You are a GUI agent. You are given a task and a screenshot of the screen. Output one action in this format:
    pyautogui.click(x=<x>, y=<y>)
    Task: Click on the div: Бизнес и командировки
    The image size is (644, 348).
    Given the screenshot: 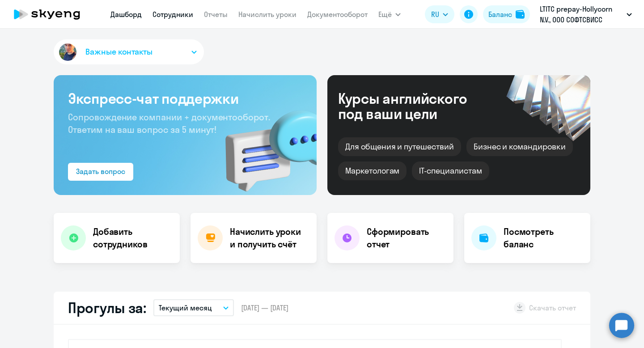 What is the action you would take?
    pyautogui.click(x=520, y=147)
    